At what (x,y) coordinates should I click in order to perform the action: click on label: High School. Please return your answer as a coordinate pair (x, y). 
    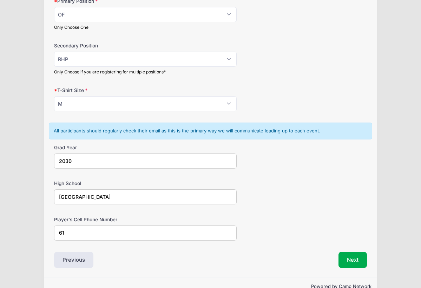
    Looking at the image, I should click on (106, 183).